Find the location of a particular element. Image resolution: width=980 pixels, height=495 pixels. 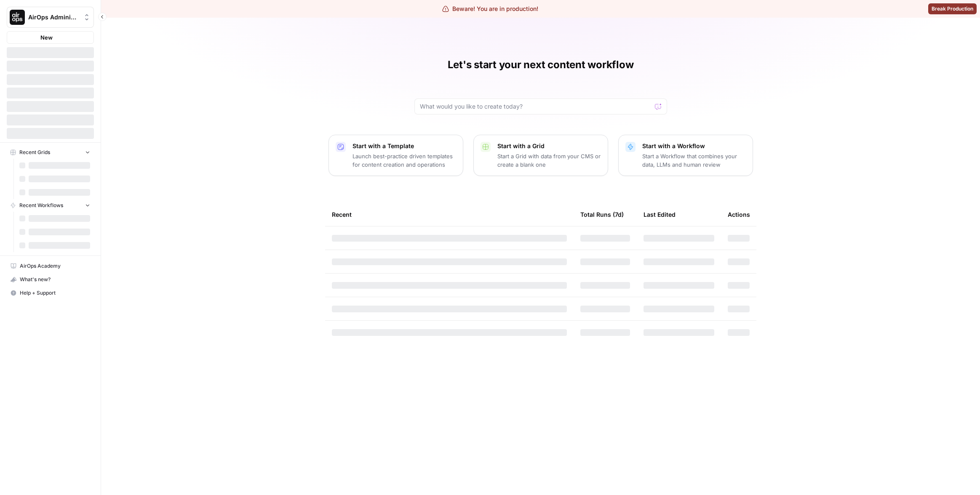

button: Recent Grids is located at coordinates (50, 152).